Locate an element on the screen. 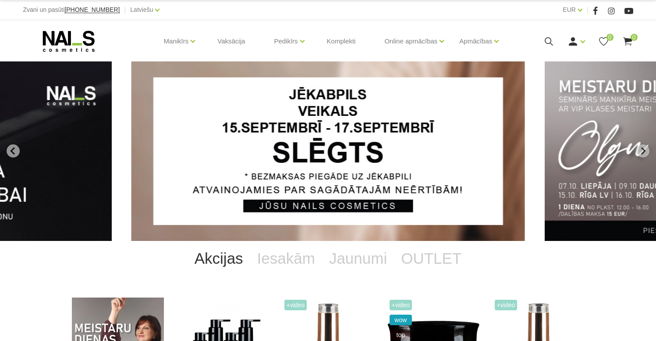 The width and height of the screenshot is (656, 341). a: Latviešu is located at coordinates (142, 10).